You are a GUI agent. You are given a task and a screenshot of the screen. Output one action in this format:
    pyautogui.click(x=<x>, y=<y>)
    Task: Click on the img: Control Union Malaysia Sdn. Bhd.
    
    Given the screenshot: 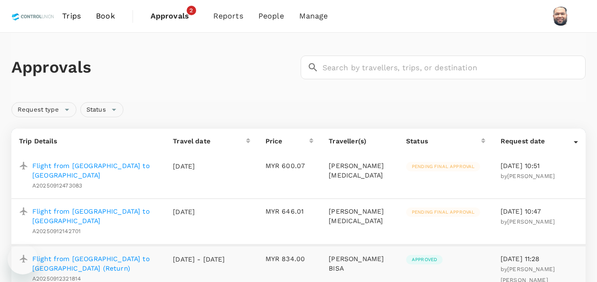 What is the action you would take?
    pyautogui.click(x=33, y=16)
    